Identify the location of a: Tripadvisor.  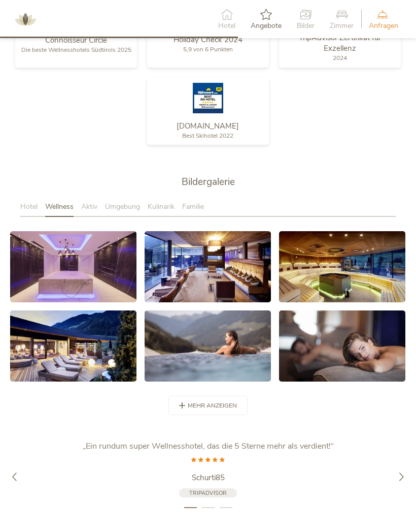
(208, 492).